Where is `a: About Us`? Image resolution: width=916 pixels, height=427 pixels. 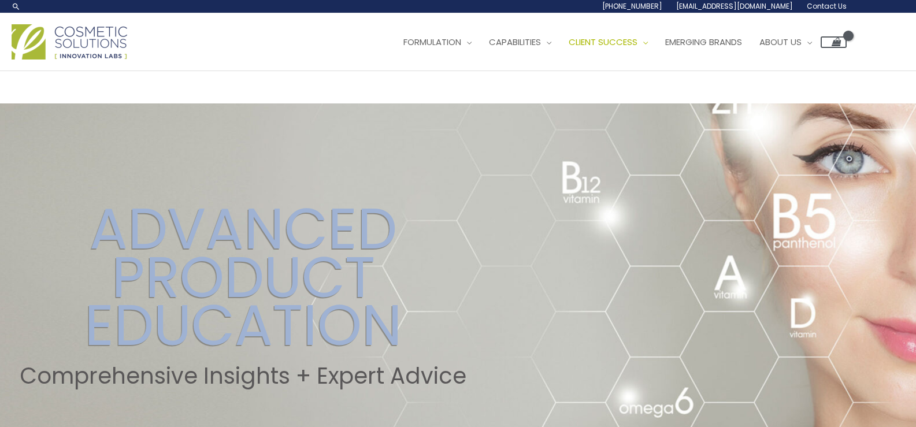 a: About Us is located at coordinates (785, 42).